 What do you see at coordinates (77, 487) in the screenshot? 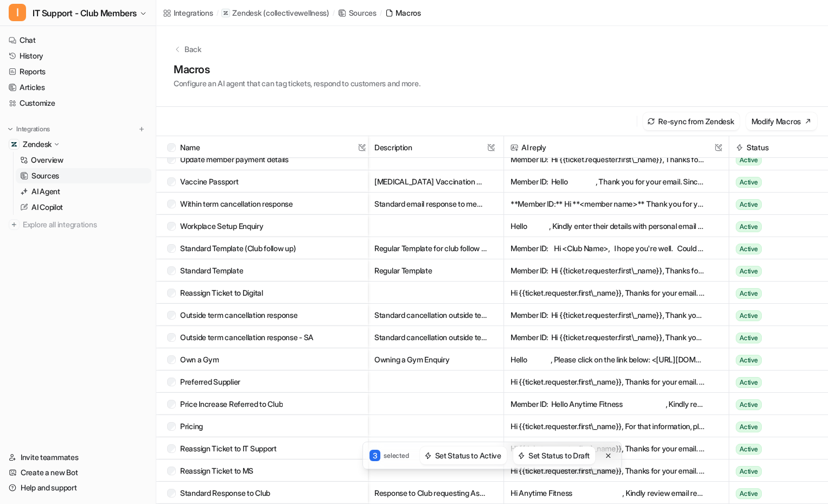
I see `a: Help and support` at bounding box center [77, 487].